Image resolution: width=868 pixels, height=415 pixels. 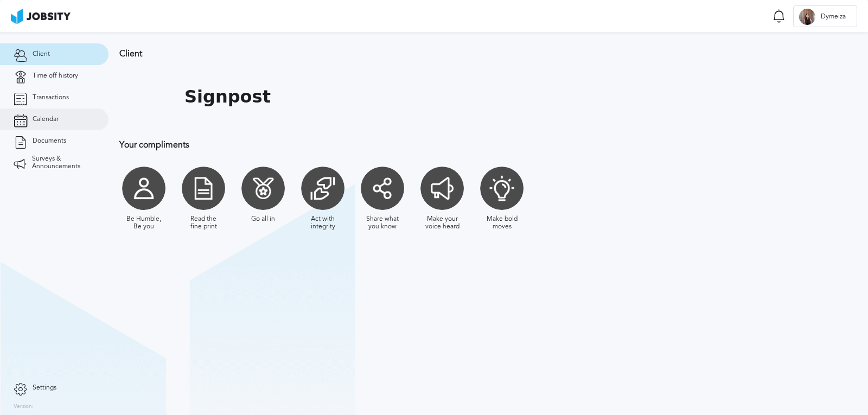 I want to click on h3: Client, so click(x=414, y=54).